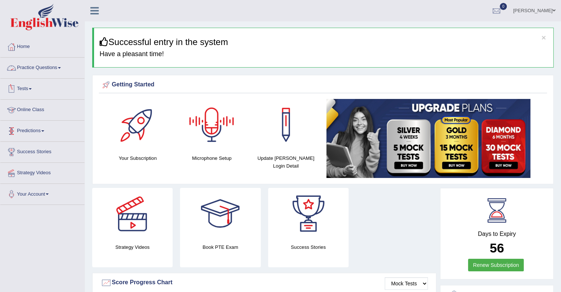 The image size is (561, 292). I want to click on div: Score Progress Chart, so click(264, 283).